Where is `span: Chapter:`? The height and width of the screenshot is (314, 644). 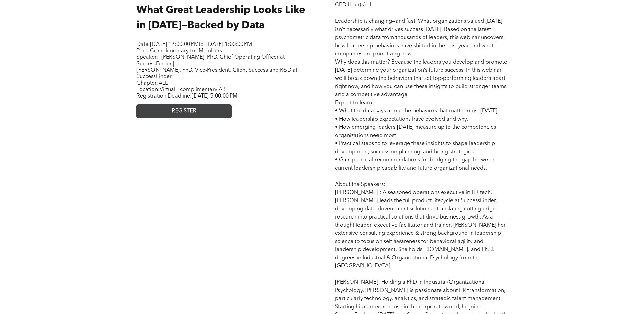 span: Chapter: is located at coordinates (152, 84).